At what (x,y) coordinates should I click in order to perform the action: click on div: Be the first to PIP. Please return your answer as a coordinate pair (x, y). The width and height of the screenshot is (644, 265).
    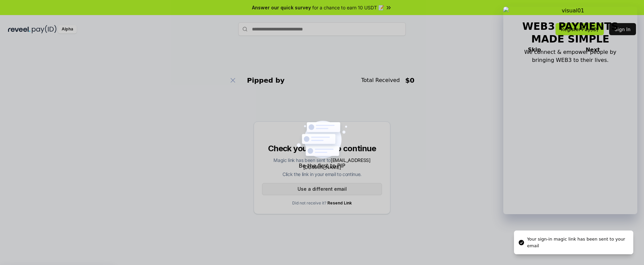
    Looking at the image, I should click on (322, 166).